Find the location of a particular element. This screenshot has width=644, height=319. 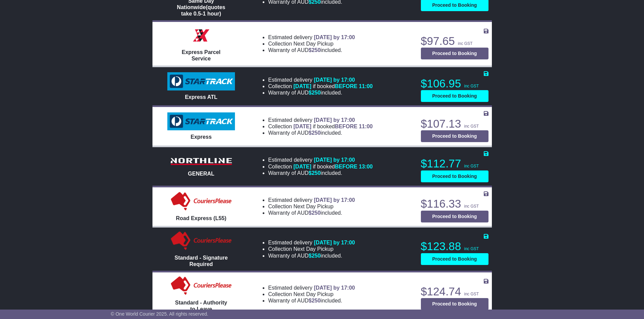

span: © One World Courier 2025. All rights reserved. is located at coordinates (159, 314).